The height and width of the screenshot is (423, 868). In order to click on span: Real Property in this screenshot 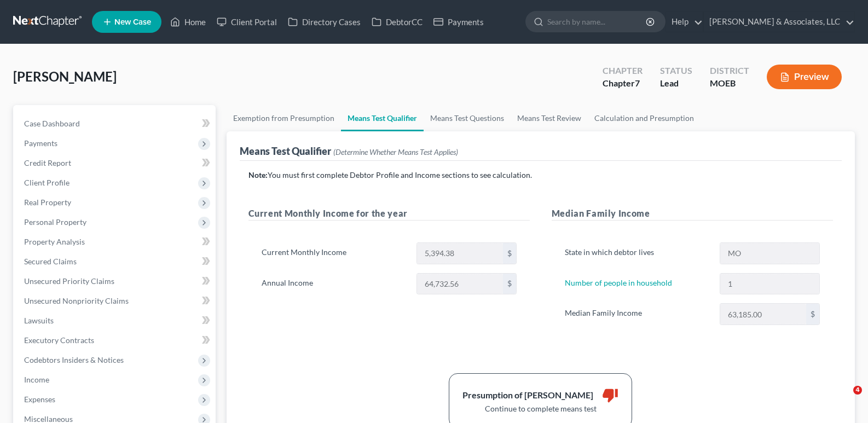, I will do `click(48, 202)`.